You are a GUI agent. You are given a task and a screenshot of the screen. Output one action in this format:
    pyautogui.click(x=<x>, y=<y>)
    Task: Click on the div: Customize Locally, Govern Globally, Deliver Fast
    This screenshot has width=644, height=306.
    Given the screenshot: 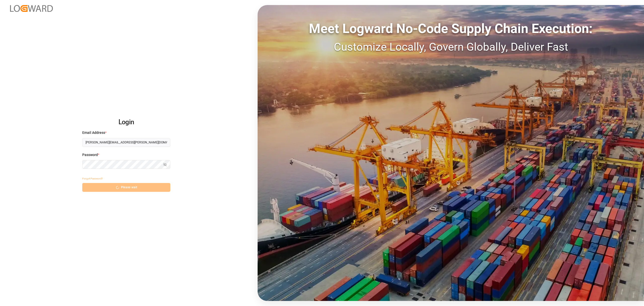 What is the action you would take?
    pyautogui.click(x=451, y=47)
    